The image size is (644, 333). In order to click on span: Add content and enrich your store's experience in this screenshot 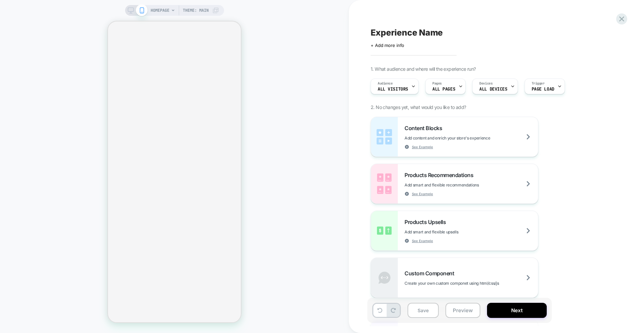, I will do `click(464, 138)`.